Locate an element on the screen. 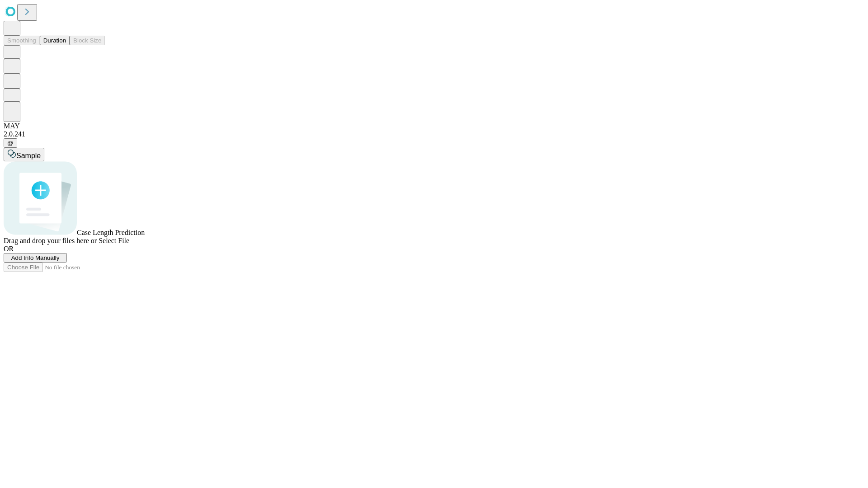 This screenshot has width=868, height=488. div: MAY is located at coordinates (434, 126).